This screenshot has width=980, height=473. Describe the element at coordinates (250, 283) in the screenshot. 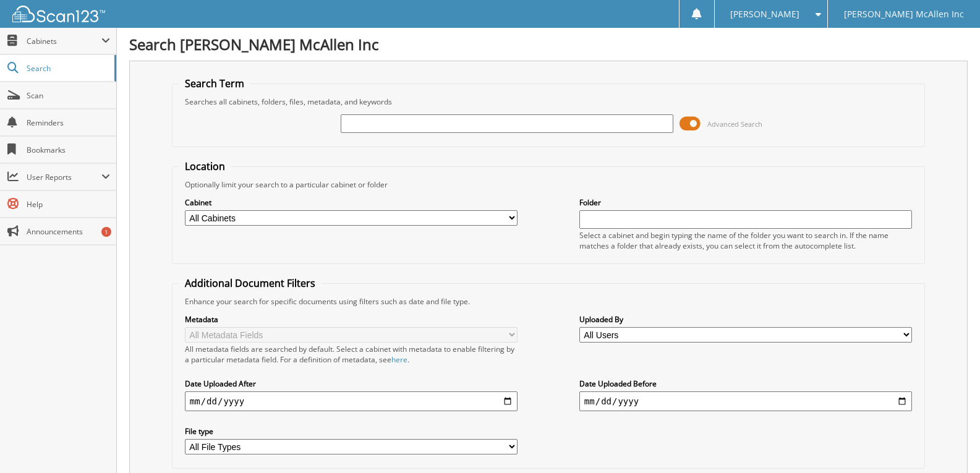

I see `legend: Additional Document Filters` at that location.